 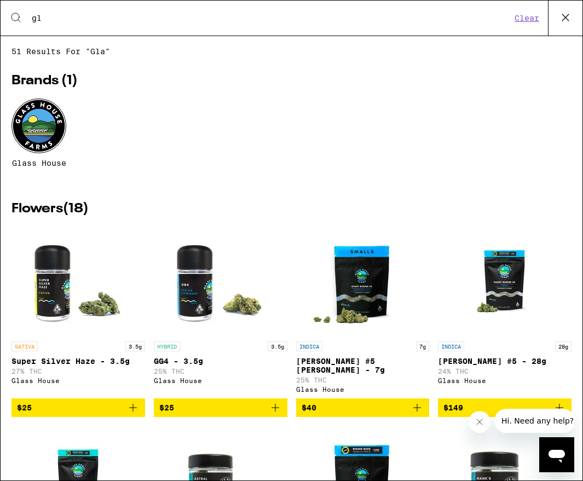 I want to click on span: Glass House, so click(x=39, y=163).